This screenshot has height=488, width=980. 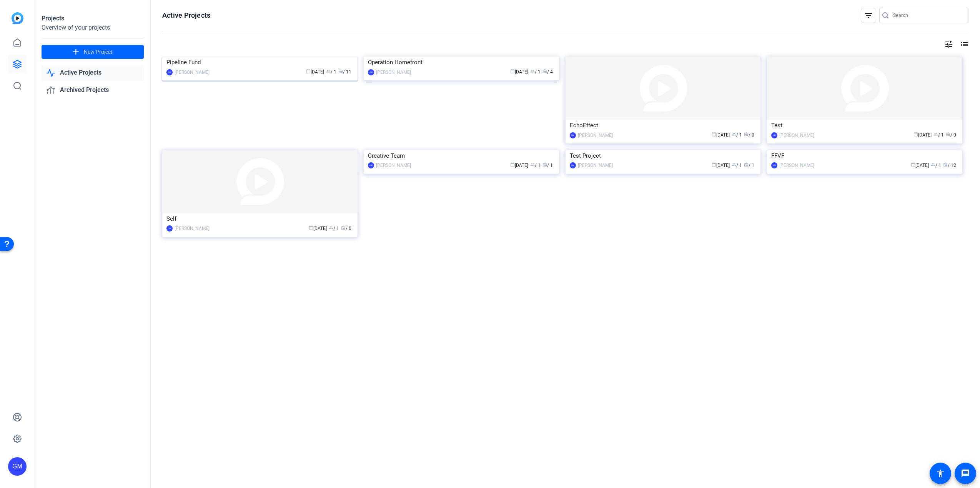 I want to click on span: / 12, so click(x=949, y=166).